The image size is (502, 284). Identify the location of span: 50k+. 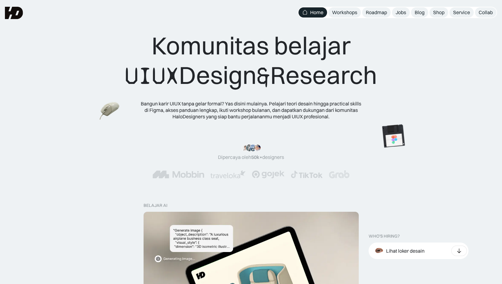
(257, 157).